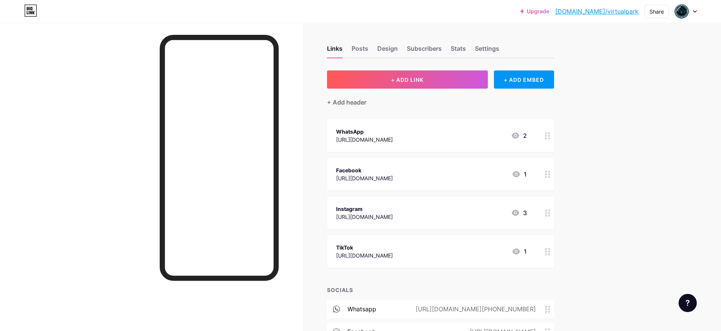  Describe the element at coordinates (487, 51) in the screenshot. I see `div: Settings` at that location.